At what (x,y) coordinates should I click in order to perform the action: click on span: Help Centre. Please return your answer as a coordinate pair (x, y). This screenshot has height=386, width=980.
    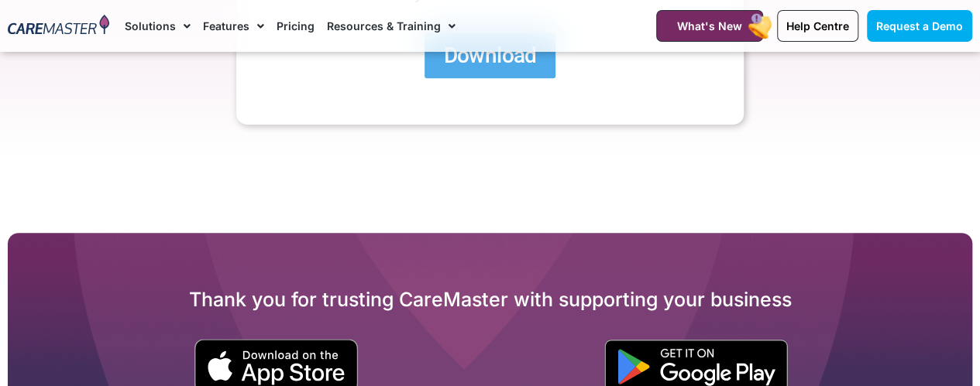
    Looking at the image, I should click on (817, 26).